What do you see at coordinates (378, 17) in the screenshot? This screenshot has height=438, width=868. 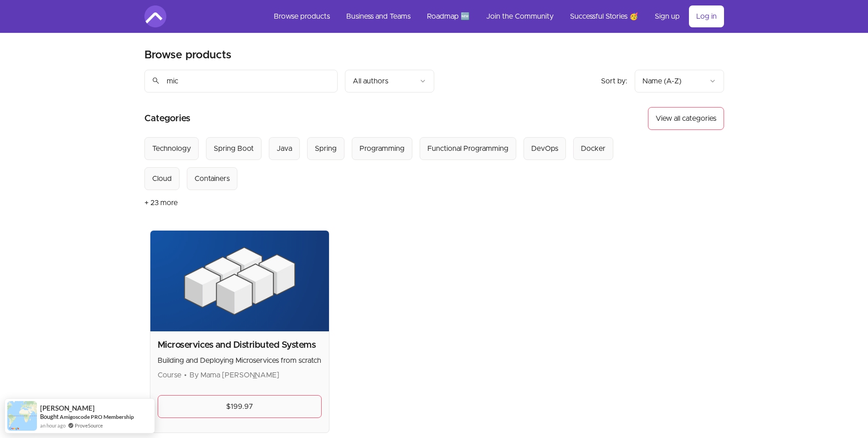 I see `a: Business and Teams` at bounding box center [378, 17].